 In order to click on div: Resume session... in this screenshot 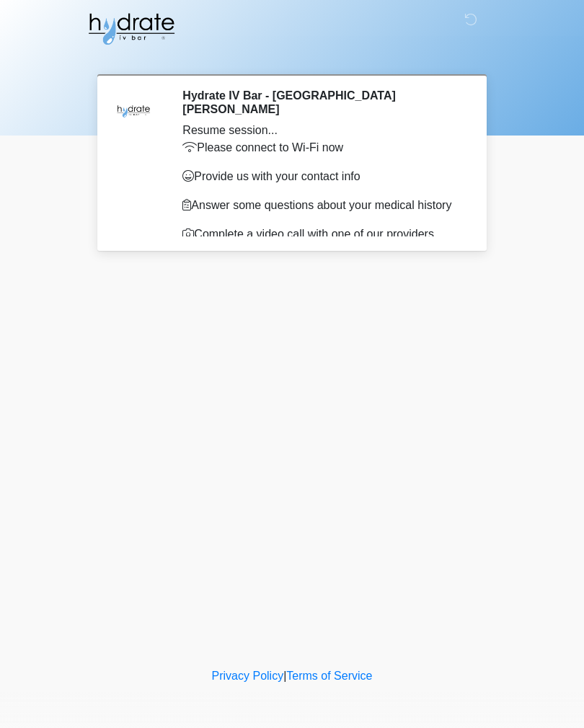, I will do `click(322, 131)`.